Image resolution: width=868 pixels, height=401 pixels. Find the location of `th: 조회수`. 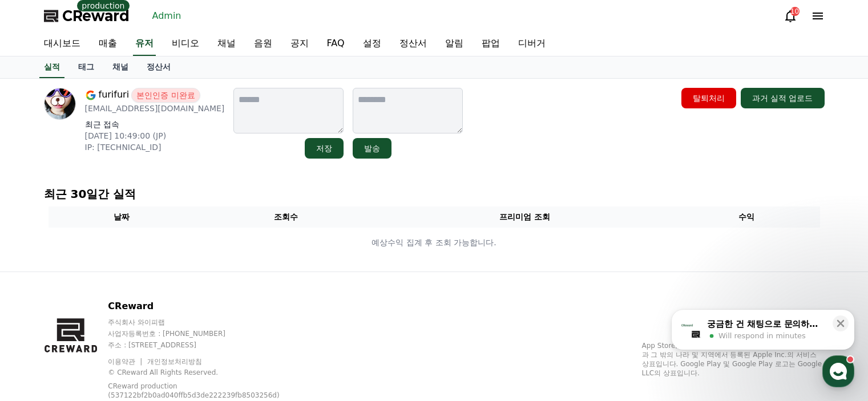

th: 조회수 is located at coordinates (286, 216).